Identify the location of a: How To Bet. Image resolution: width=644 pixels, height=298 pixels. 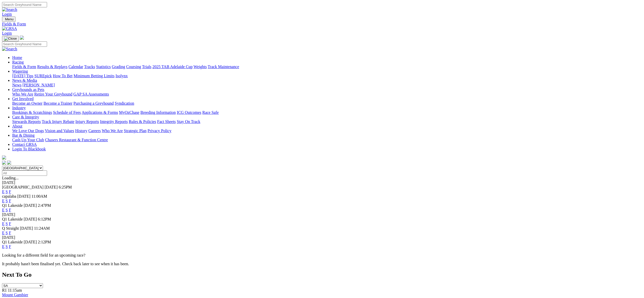
(63, 76).